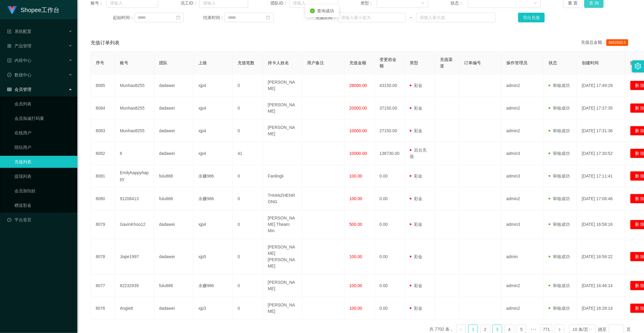  Describe the element at coordinates (390, 108) in the screenshot. I see `td: 37150.00` at that location.